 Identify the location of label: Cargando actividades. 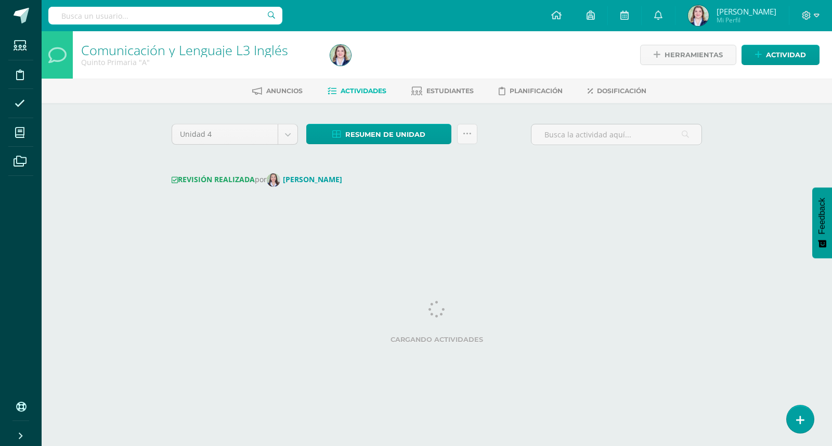
(437, 339).